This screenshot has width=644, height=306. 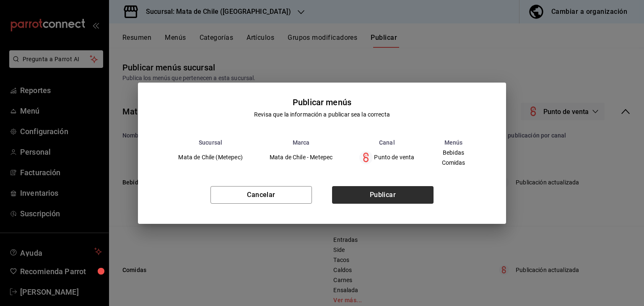 I want to click on button: Publicar, so click(x=383, y=195).